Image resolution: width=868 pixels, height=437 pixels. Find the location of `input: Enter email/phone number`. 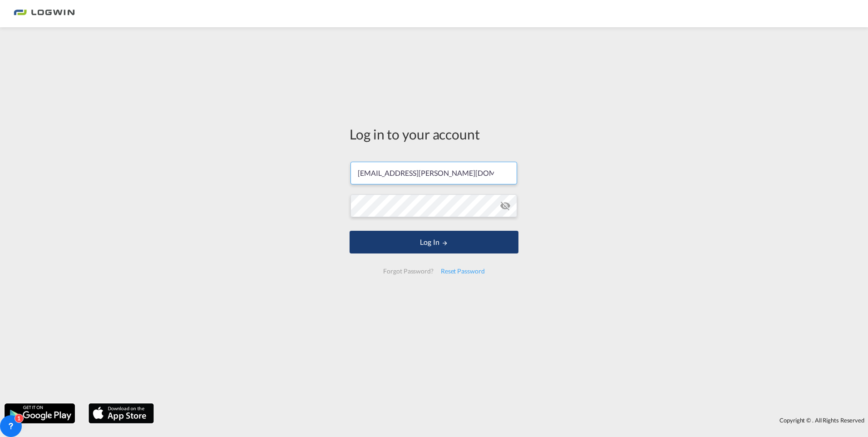

input: Enter email/phone number is located at coordinates (434, 173).